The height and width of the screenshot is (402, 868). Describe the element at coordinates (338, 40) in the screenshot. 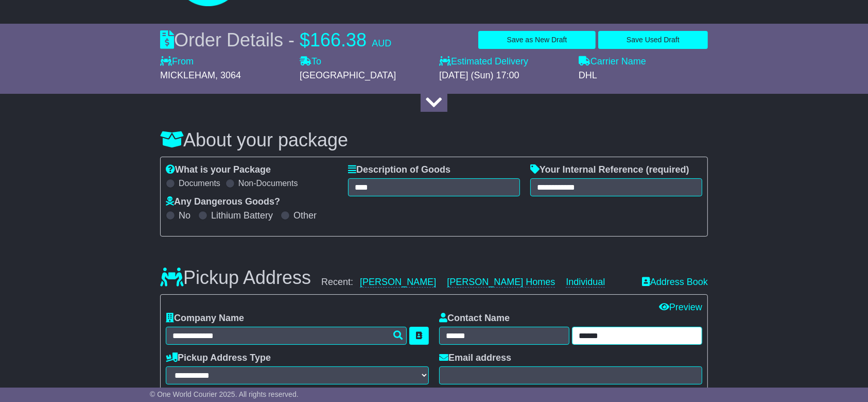

I see `span: 166.38` at that location.